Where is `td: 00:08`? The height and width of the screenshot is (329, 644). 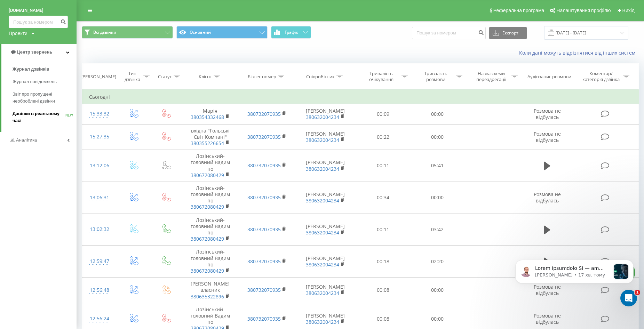 td: 00:08 is located at coordinates (383, 290).